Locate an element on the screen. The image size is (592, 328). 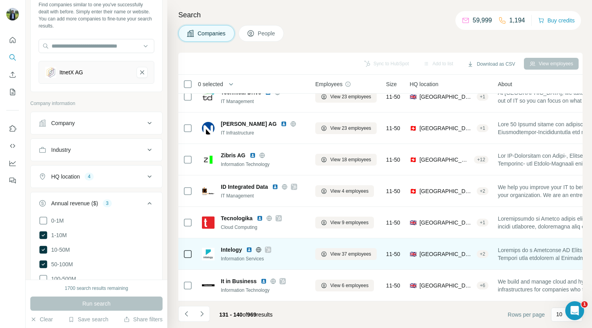
div: 1700 search results remaining is located at coordinates (96, 288).